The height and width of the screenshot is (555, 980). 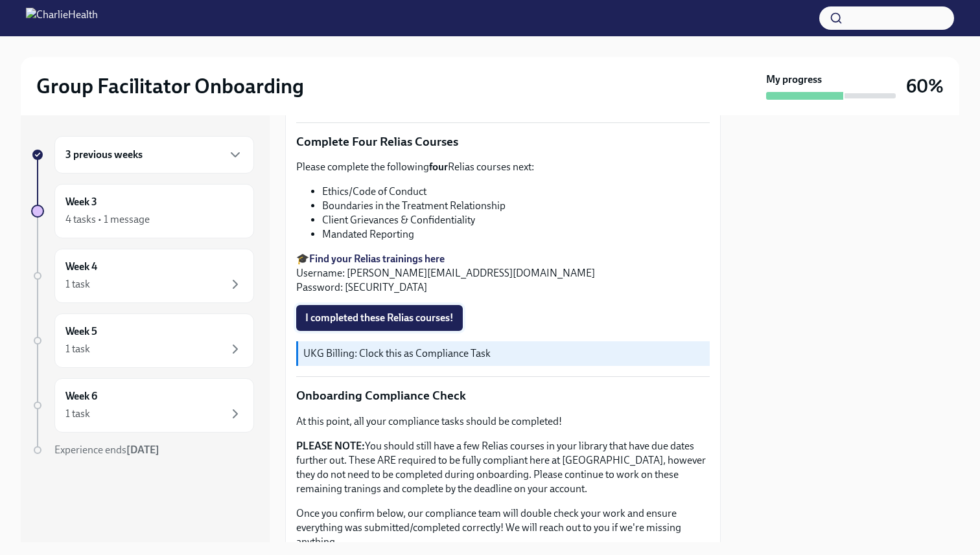 What do you see at coordinates (376, 259) in the screenshot?
I see `a: Find your Relias trainings here` at bounding box center [376, 259].